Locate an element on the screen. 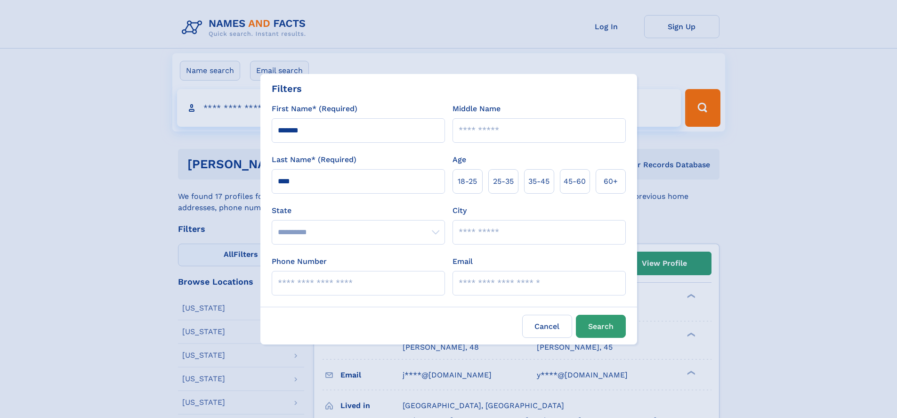  label: State is located at coordinates (358, 210).